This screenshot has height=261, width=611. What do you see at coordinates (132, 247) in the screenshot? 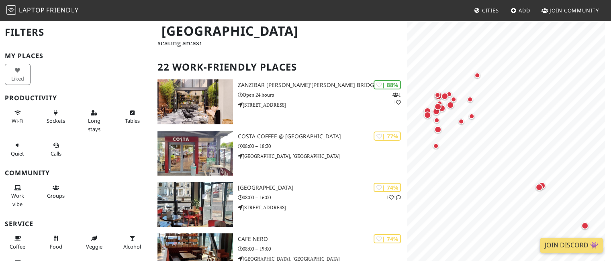
I see `span: Alcohol` at bounding box center [132, 247].